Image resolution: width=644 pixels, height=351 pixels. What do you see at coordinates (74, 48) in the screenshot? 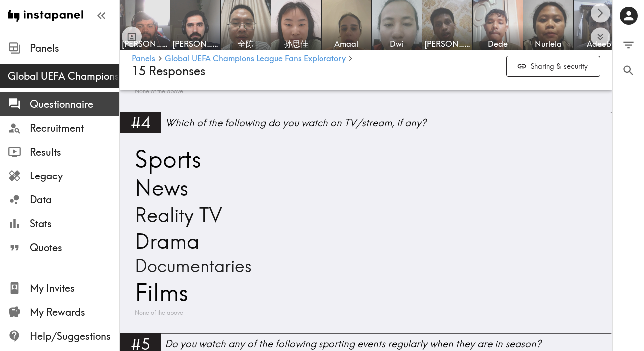
I see `span: Panels` at bounding box center [74, 48].